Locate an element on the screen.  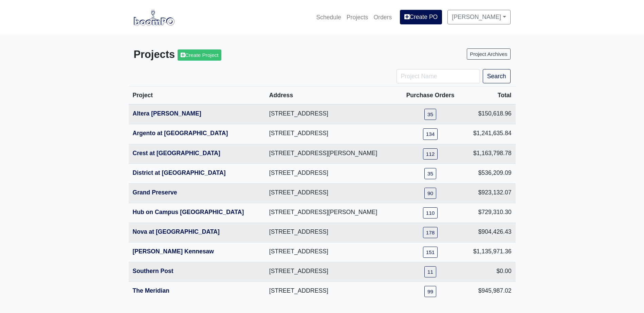
td: $945,987.02 is located at coordinates (489, 292).